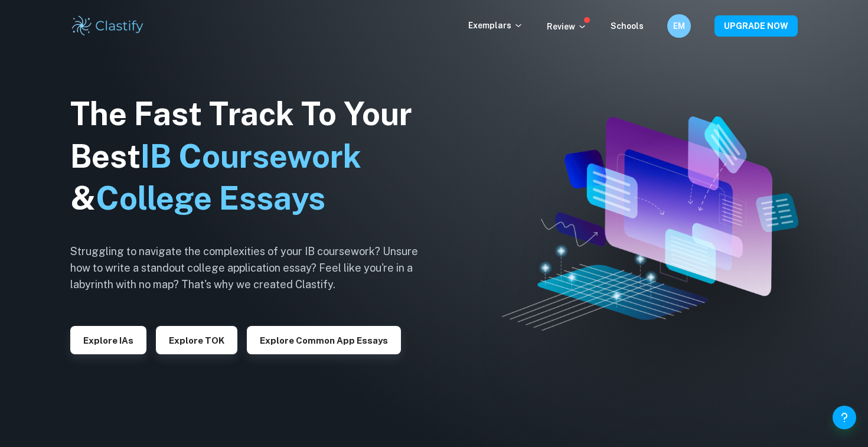 The height and width of the screenshot is (447, 868). Describe the element at coordinates (107, 26) in the screenshot. I see `img: Clastify logo` at that location.